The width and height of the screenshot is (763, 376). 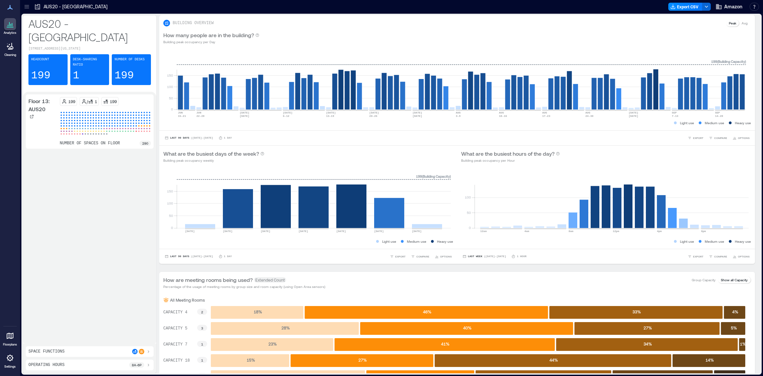 I want to click on text: 24-30, so click(x=590, y=116).